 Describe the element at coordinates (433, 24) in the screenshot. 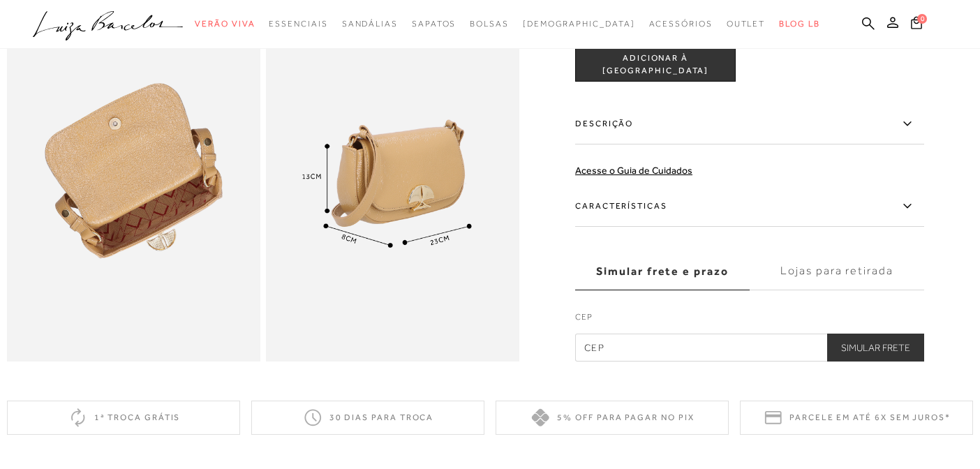

I see `span: Sapatos` at that location.